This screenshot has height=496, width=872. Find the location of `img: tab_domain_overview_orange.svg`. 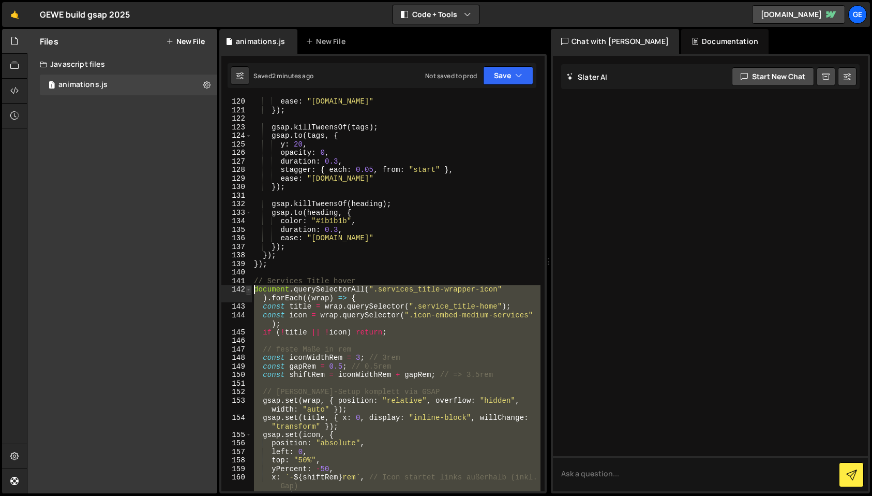

img: tab_domain_overview_orange.svg is located at coordinates (46, 64).